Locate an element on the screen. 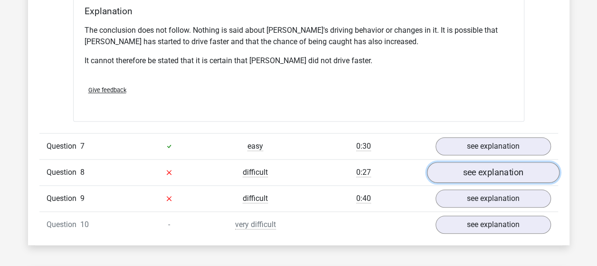 The width and height of the screenshot is (597, 266). span: 0:30 is located at coordinates (363, 146).